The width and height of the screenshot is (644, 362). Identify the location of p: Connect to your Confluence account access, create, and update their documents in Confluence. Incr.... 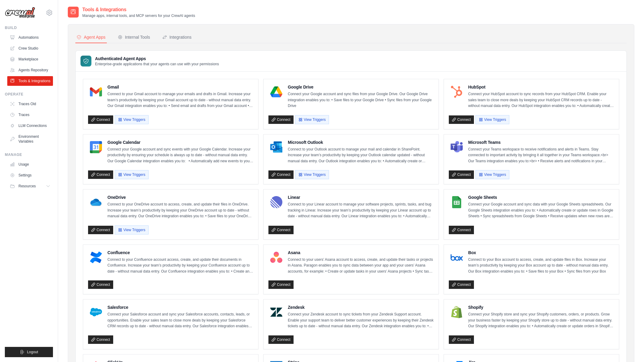
(180, 266).